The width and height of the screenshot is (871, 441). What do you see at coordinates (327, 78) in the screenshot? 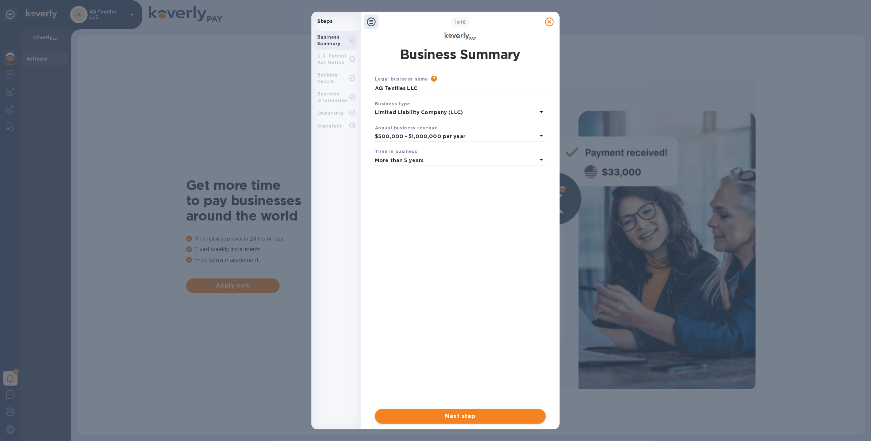
I see `b: Banking Details` at bounding box center [327, 78].